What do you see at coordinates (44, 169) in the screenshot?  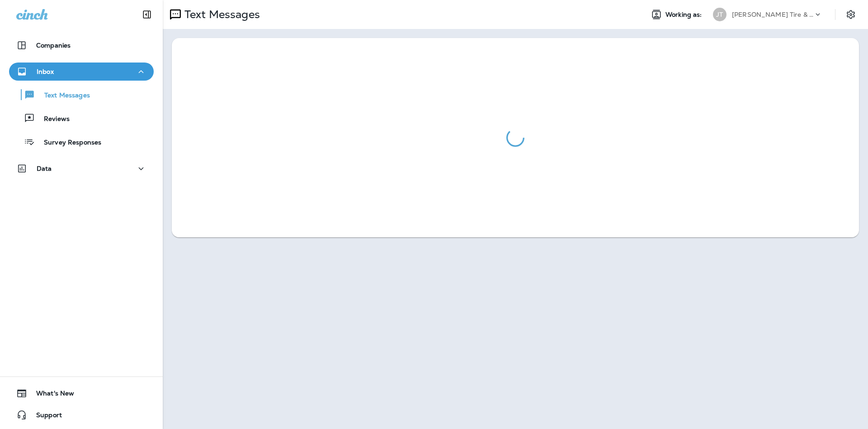 I see `p: Data` at bounding box center [44, 169].